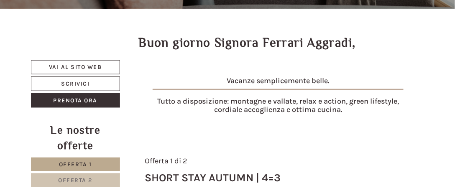 The width and height of the screenshot is (455, 193). Describe the element at coordinates (76, 180) in the screenshot. I see `span: Offerta 2` at that location.